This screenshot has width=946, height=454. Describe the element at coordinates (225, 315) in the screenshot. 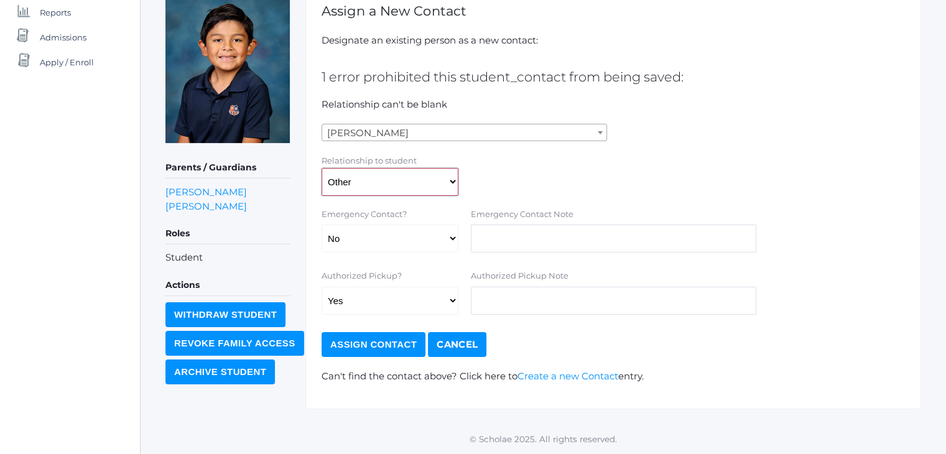

I see `input: Withdraw Student` at that location.